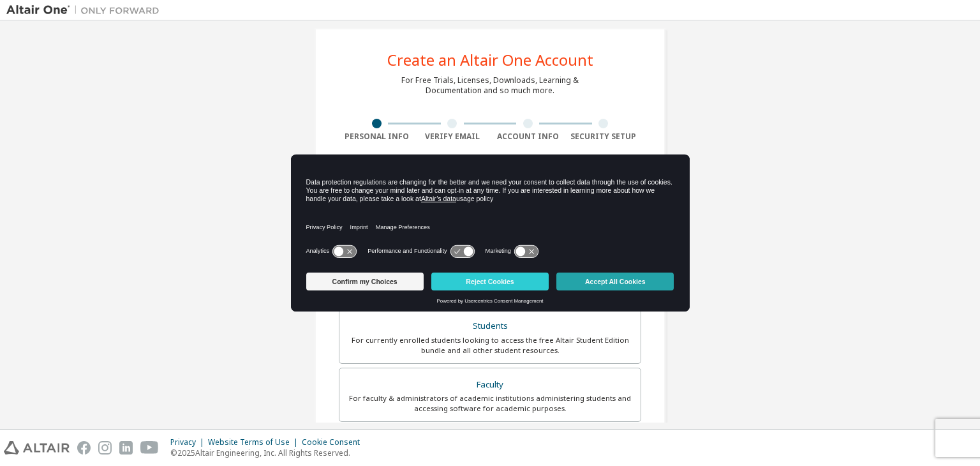 The width and height of the screenshot is (980, 466). I want to click on div: Security Setup, so click(604, 137).